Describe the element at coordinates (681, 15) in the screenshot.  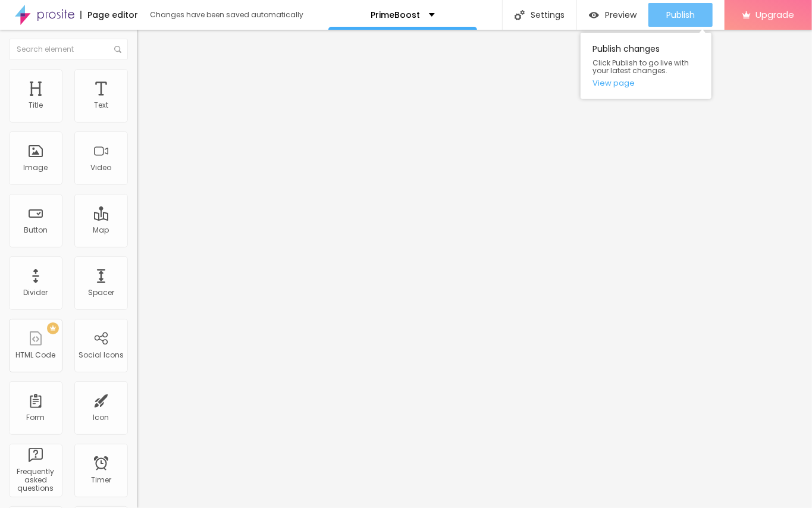
I see `button: Publish` at that location.